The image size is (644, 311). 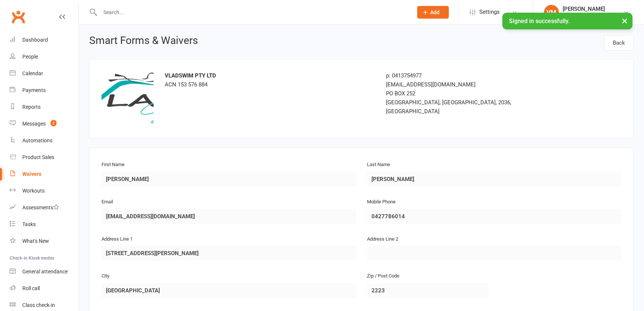 What do you see at coordinates (113, 164) in the screenshot?
I see `label: First Name` at bounding box center [113, 164].